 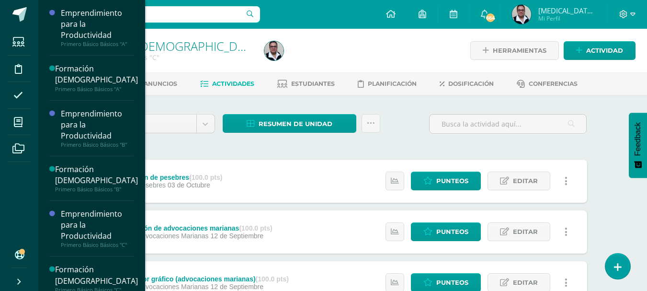 I want to click on a: Actividad, so click(x=600, y=50).